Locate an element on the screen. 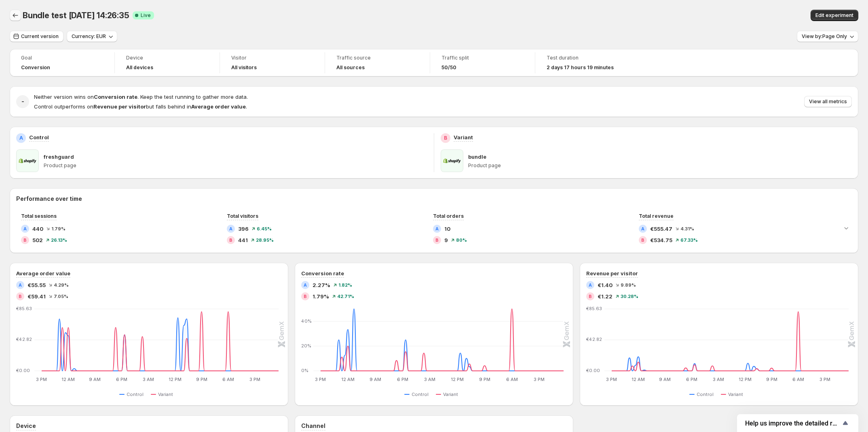  span: Total sessions is located at coordinates (38, 216).